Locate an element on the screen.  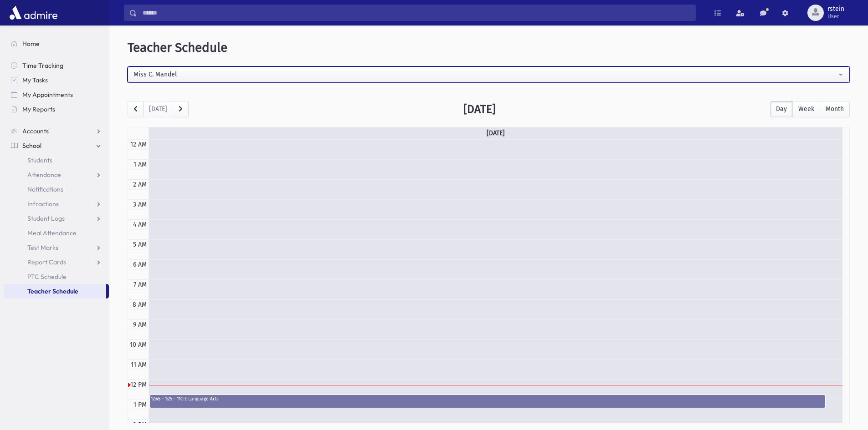
a: Student Logs is located at coordinates (56, 219).